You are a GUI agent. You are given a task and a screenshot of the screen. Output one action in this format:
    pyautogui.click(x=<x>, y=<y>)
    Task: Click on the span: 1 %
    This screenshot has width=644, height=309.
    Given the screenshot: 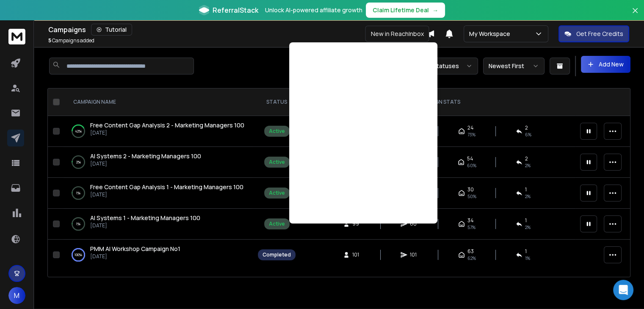 What is the action you would take?
    pyautogui.click(x=528, y=258)
    